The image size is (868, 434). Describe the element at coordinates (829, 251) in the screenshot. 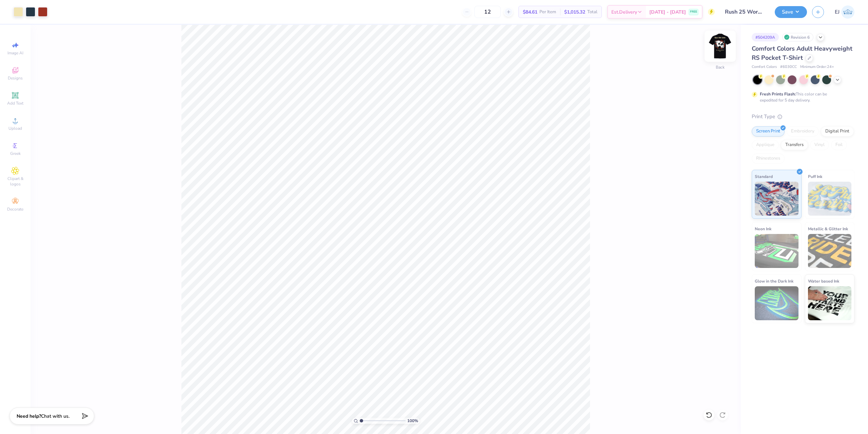

I see `img: Metallic & Glitter Ink` at that location.